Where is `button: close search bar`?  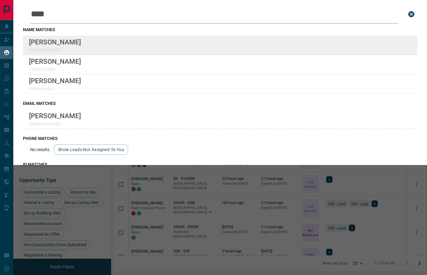 button: close search bar is located at coordinates (412, 14).